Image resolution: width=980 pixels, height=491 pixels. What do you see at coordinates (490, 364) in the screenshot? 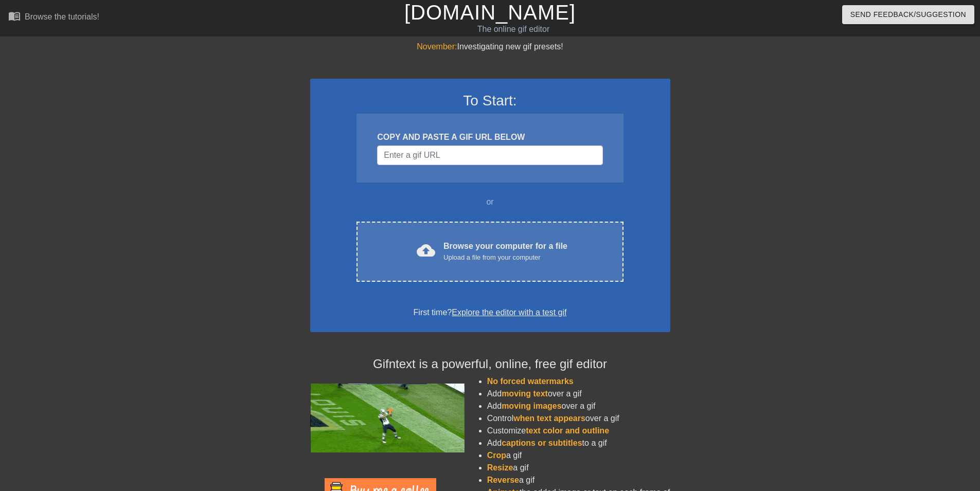
I see `h4: Gifntext is a powerful, online, free gif editor` at bounding box center [490, 364].